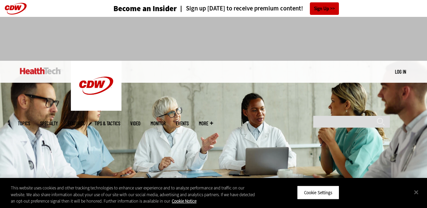  What do you see at coordinates (49, 123) in the screenshot?
I see `span: Specialty` at bounding box center [49, 123].